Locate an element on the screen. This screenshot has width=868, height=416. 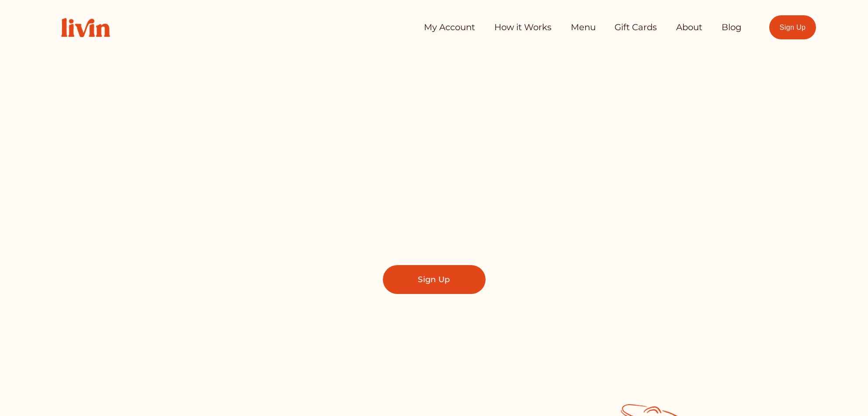
a: How it Works is located at coordinates (523, 28).